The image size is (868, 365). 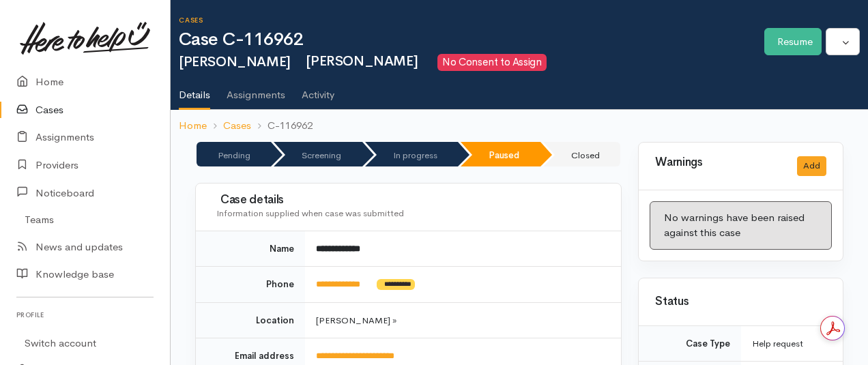 What do you see at coordinates (793, 42) in the screenshot?
I see `a: Resume` at bounding box center [793, 42].